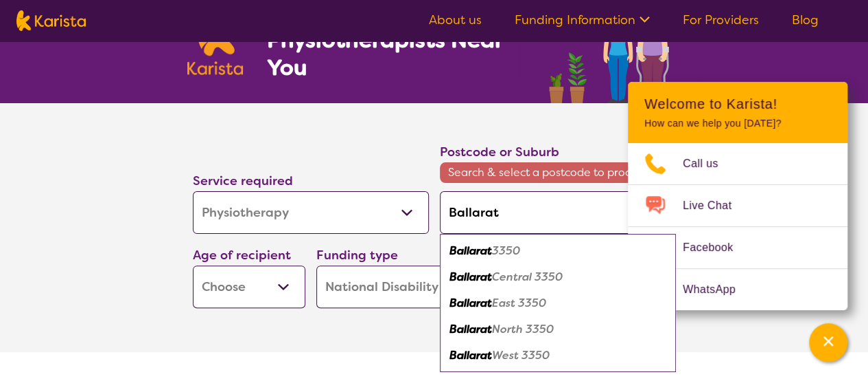 Image resolution: width=868 pixels, height=379 pixels. What do you see at coordinates (720, 20) in the screenshot?
I see `a: For Providers` at bounding box center [720, 20].